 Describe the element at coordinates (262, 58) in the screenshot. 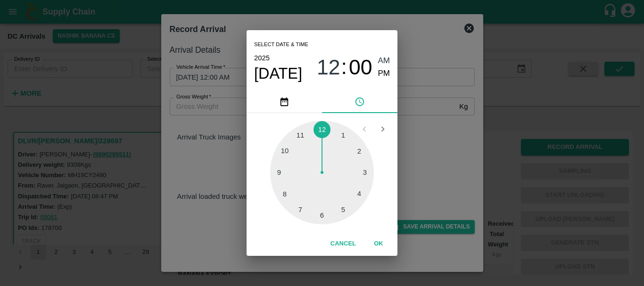

I see `span: 2025` at that location.